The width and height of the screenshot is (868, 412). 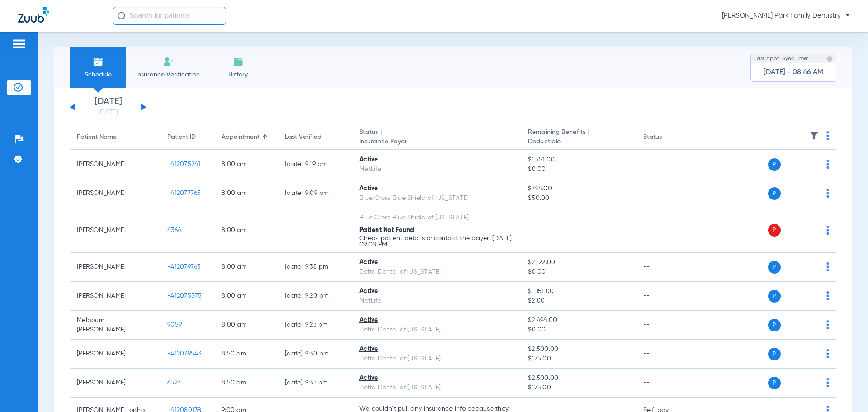 I want to click on span: History, so click(x=238, y=74).